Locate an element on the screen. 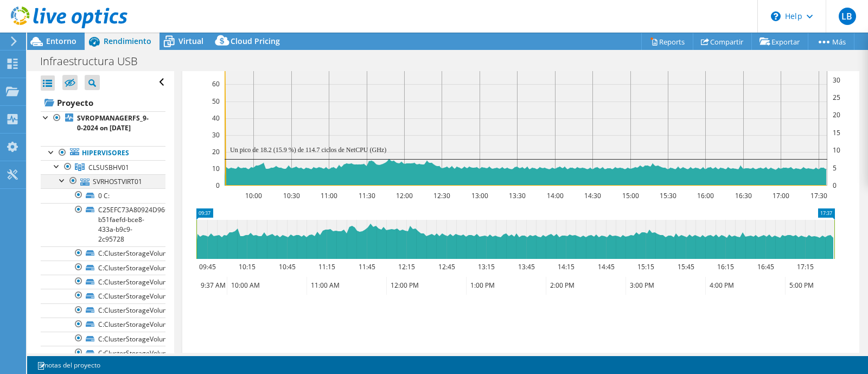  a: Compartir is located at coordinates (722, 42).